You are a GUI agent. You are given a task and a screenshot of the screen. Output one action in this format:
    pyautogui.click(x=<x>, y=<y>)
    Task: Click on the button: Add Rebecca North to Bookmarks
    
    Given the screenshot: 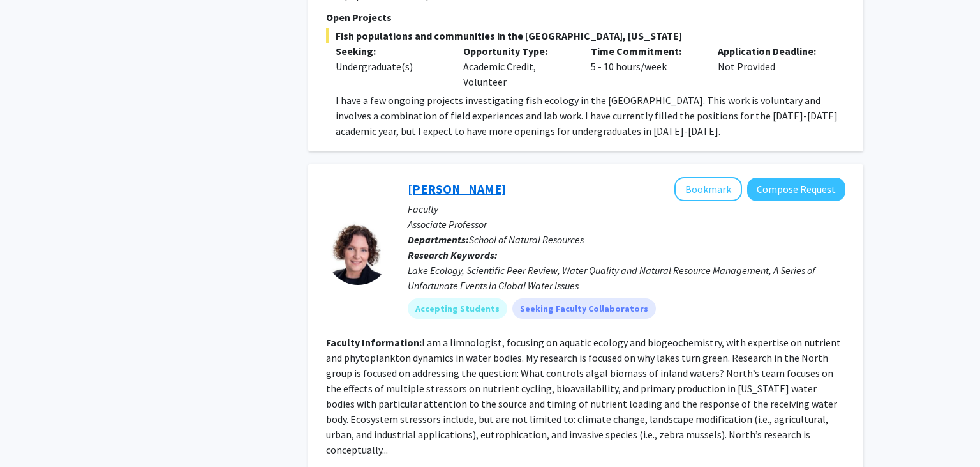 What is the action you would take?
    pyautogui.click(x=708, y=189)
    